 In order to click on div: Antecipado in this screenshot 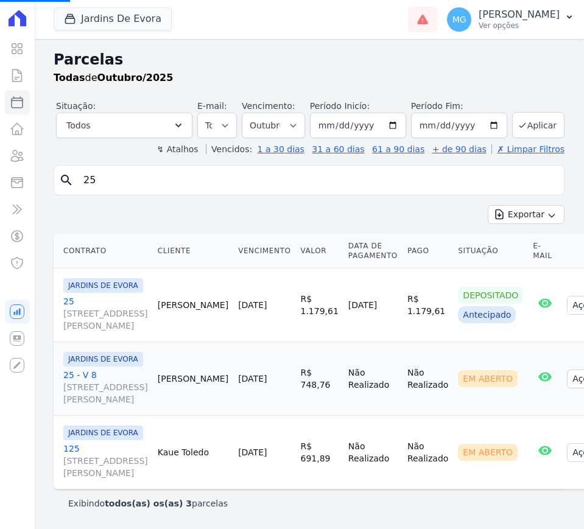, I will do `click(486, 315)`.